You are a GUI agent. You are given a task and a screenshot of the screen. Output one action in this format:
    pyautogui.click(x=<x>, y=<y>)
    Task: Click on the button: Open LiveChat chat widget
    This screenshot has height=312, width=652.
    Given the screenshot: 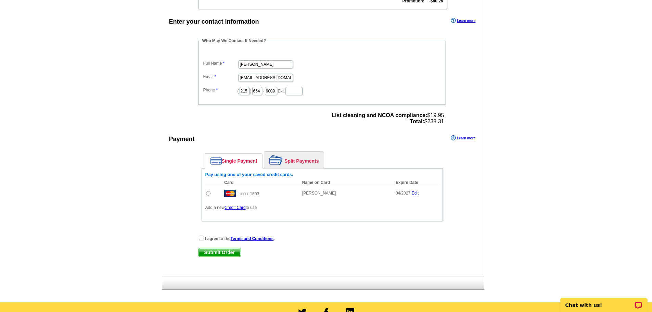 What is the action you would take?
    pyautogui.click(x=83, y=15)
    